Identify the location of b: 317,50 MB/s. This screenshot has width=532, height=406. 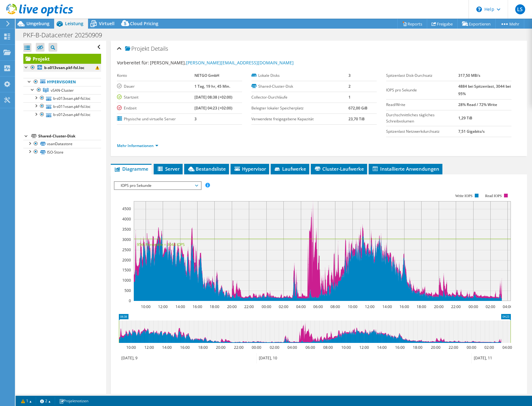
(469, 75).